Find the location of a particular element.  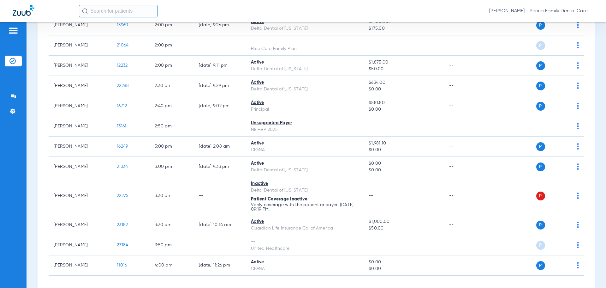

span: $581.80 is located at coordinates (404, 103).